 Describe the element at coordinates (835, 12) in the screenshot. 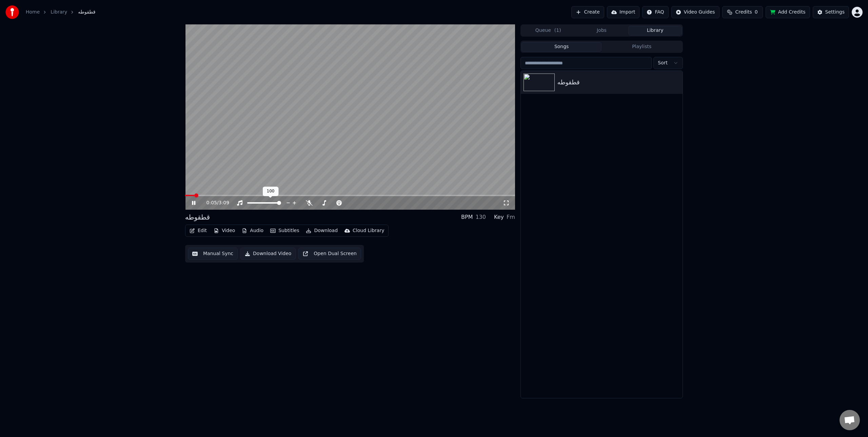

I see `div: Settings` at that location.